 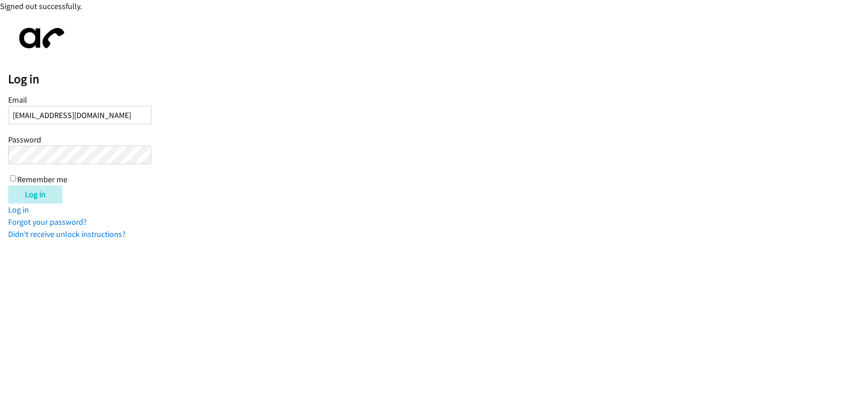 What do you see at coordinates (18, 100) in the screenshot?
I see `label: Email` at bounding box center [18, 100].